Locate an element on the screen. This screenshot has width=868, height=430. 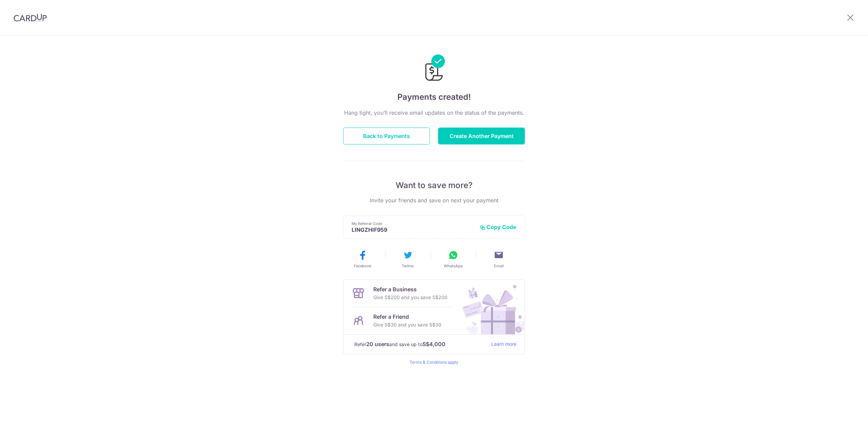
img: CardUp is located at coordinates (30, 18).